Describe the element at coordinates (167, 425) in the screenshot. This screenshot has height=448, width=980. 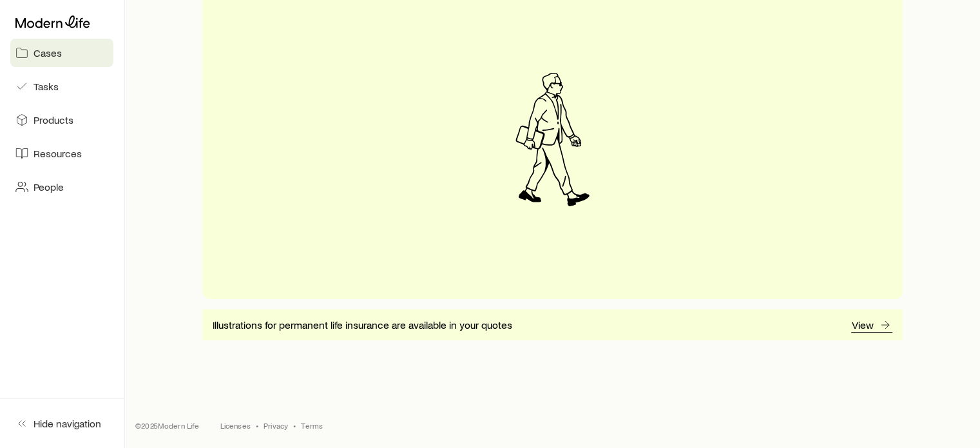
I see `p: © 2025 Modern Life` at that location.